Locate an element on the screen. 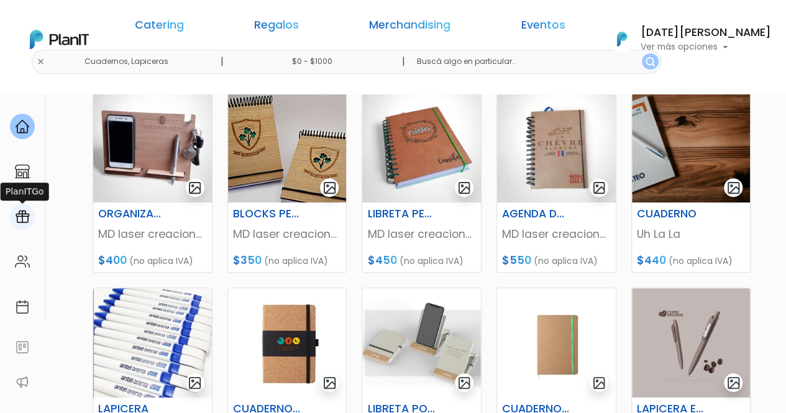 This screenshot has height=413, width=786. a: gallery-light AGENDA DE ECOCUERO MD laser creaciones $550 (no aplica IVA) is located at coordinates (556, 183).